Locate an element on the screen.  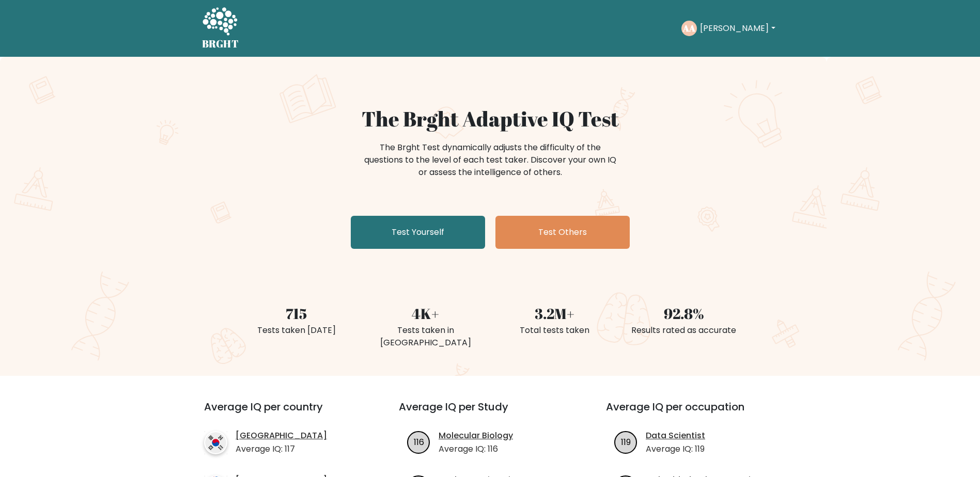
h1: The Brght Adaptive IQ Test is located at coordinates (490, 119).